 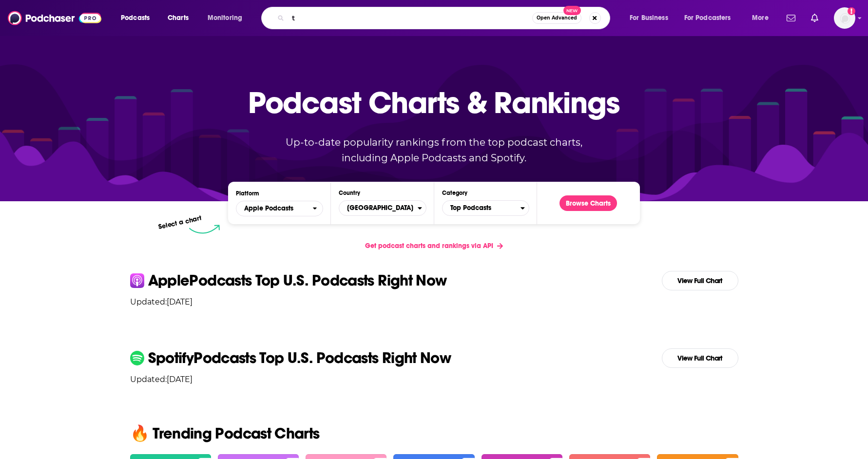 What do you see at coordinates (588, 203) in the screenshot?
I see `button: Browse Charts` at bounding box center [588, 203].